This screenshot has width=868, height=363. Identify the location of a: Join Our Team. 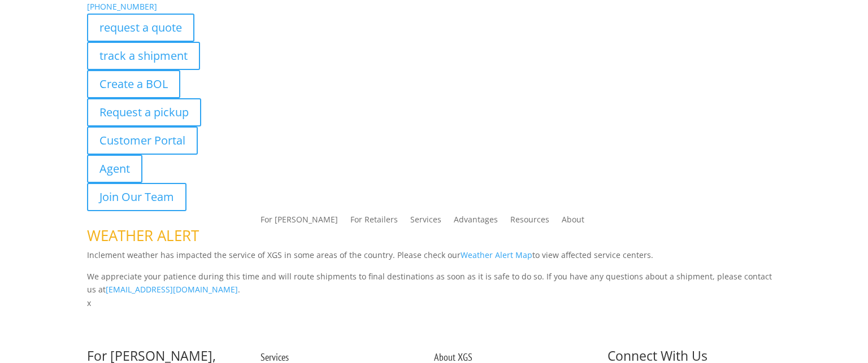
(137, 197).